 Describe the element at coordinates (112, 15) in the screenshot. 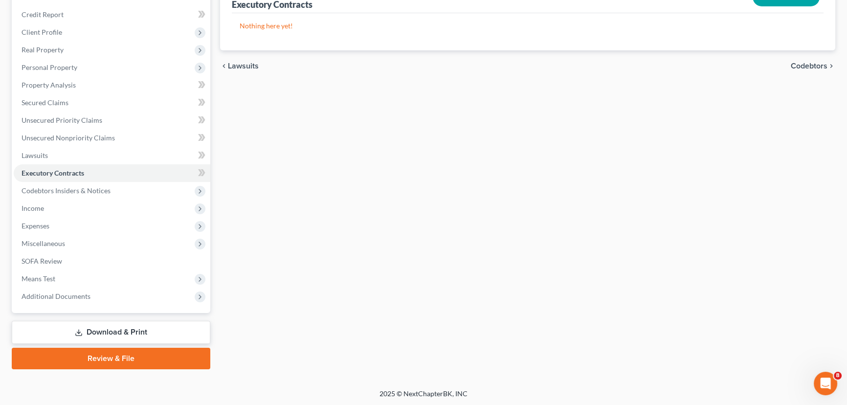

I see `a: Credit Report` at that location.